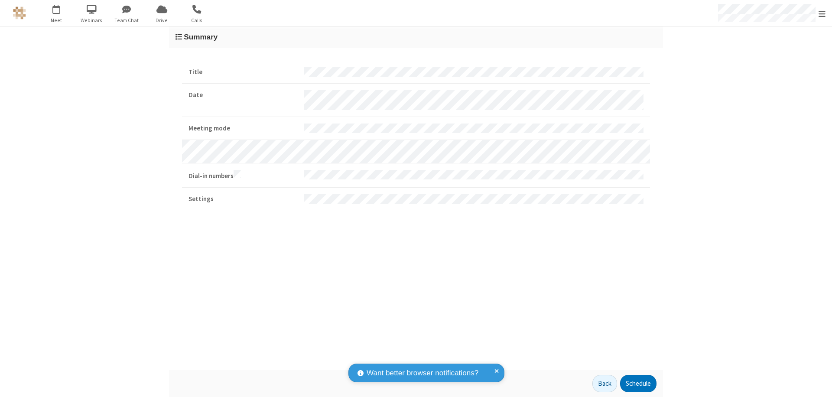  Describe the element at coordinates (639, 384) in the screenshot. I see `button: Schedule` at that location.